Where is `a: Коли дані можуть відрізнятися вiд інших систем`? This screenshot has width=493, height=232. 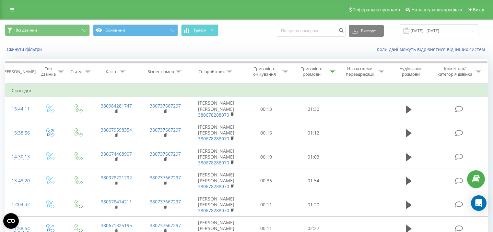 a: Коли дані можуть відрізнятися вiд інших систем is located at coordinates (433, 49).